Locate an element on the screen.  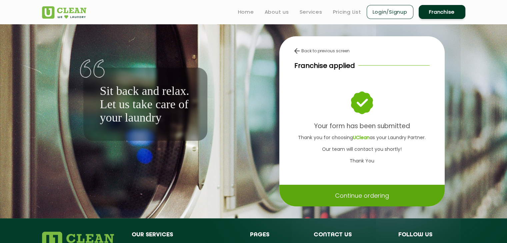
a: Login/Signup is located at coordinates (390, 12).